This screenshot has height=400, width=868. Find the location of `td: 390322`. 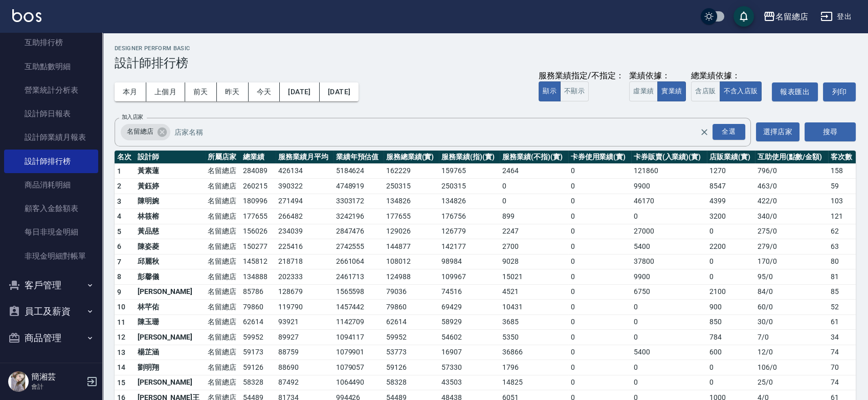

td: 390322 is located at coordinates (304, 186).